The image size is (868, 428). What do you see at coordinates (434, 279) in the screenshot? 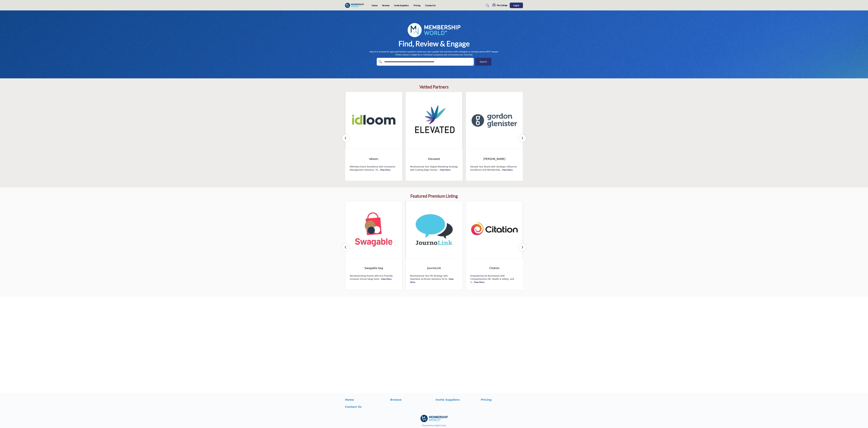
I see `p: Revolutionize Your PR Strategy with Seamless AI-Driven Solutions for B...` at bounding box center [434, 279].